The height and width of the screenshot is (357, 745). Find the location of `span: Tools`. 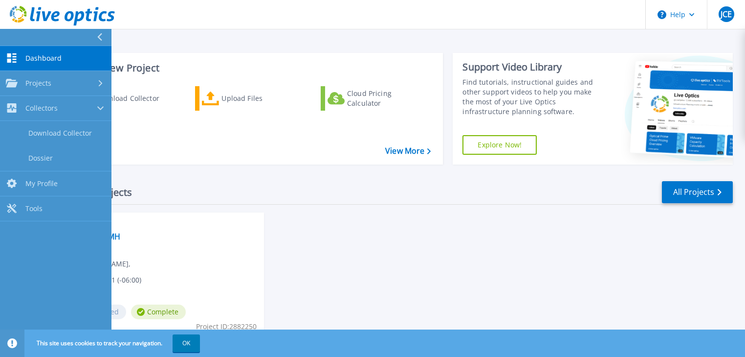

span: Tools is located at coordinates (34, 208).